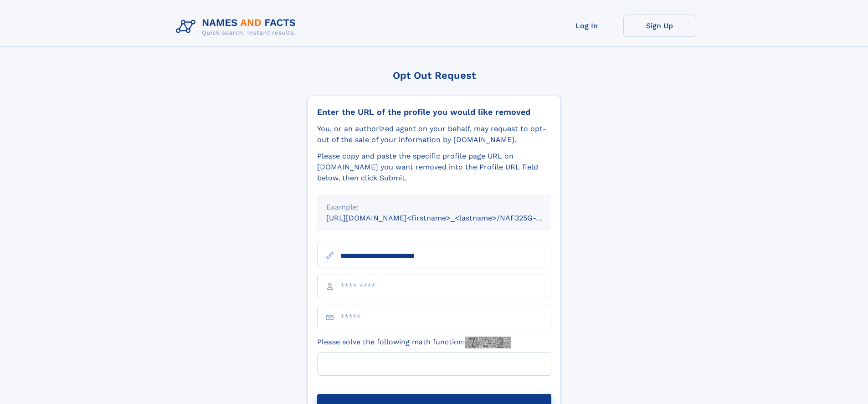 The height and width of the screenshot is (404, 868). Describe the element at coordinates (587, 25) in the screenshot. I see `a: Log In` at that location.